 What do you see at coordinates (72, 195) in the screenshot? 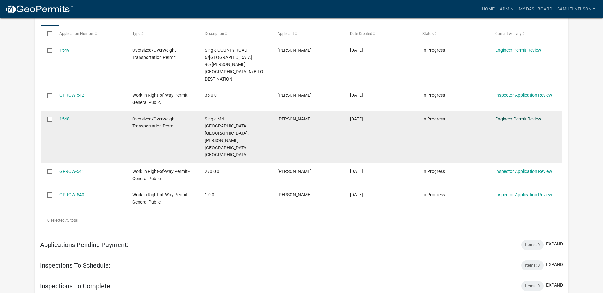
I see `a: GPROW-540` at bounding box center [72, 195].